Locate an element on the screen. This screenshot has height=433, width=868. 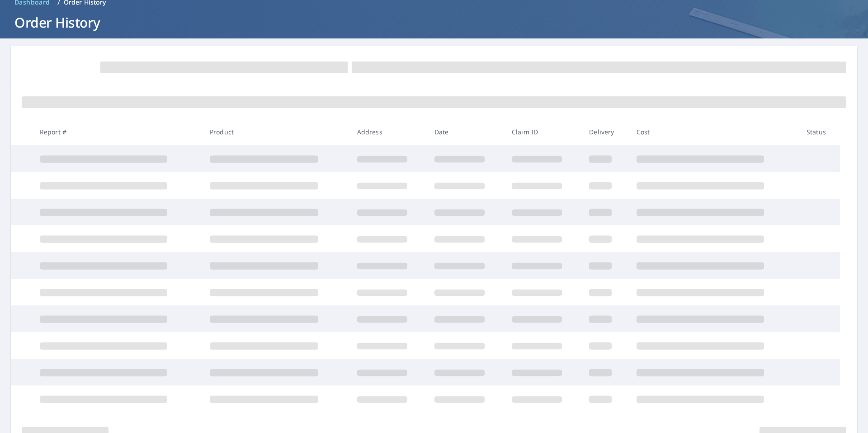
h1: Order History is located at coordinates (434, 22).